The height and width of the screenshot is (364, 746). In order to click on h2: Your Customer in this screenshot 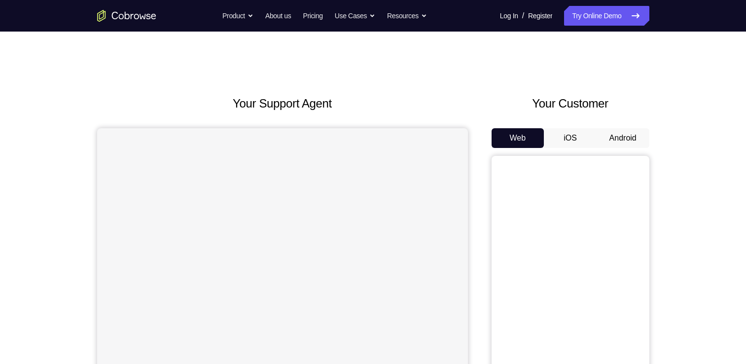, I will do `click(570, 103)`.